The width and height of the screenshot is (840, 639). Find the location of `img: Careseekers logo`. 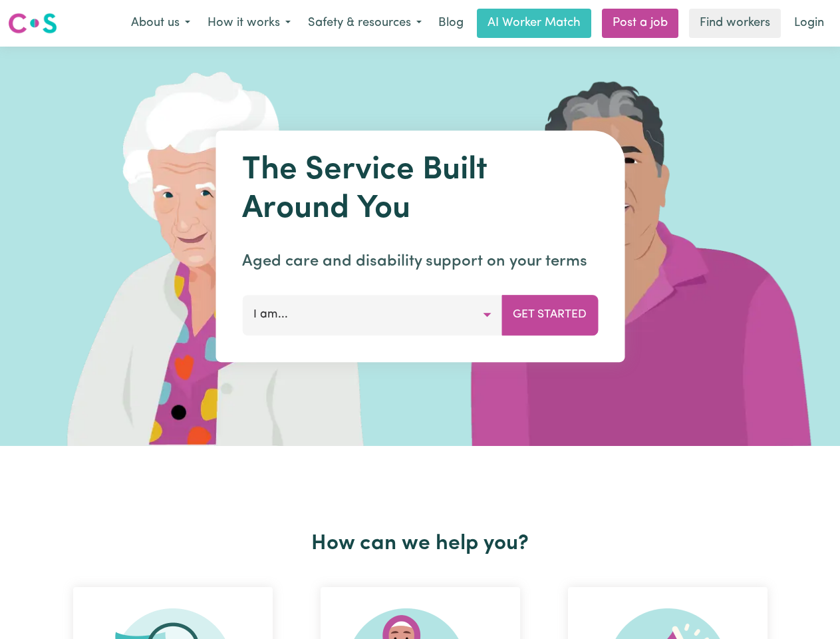

img: Careseekers logo is located at coordinates (32, 24).